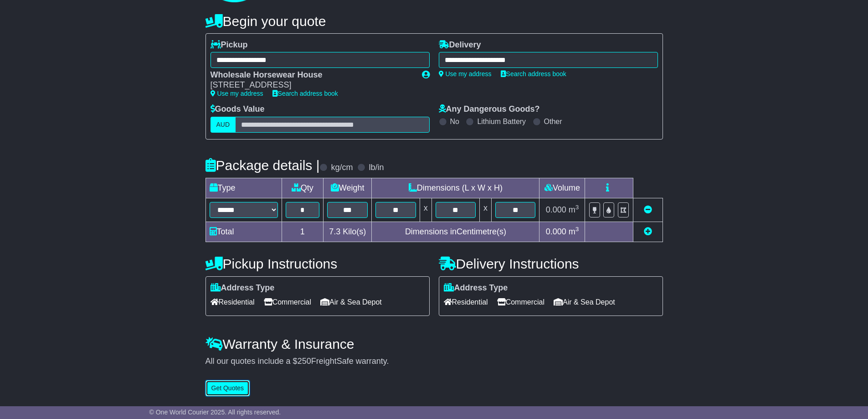 The image size is (868, 419). I want to click on label: No, so click(455, 121).